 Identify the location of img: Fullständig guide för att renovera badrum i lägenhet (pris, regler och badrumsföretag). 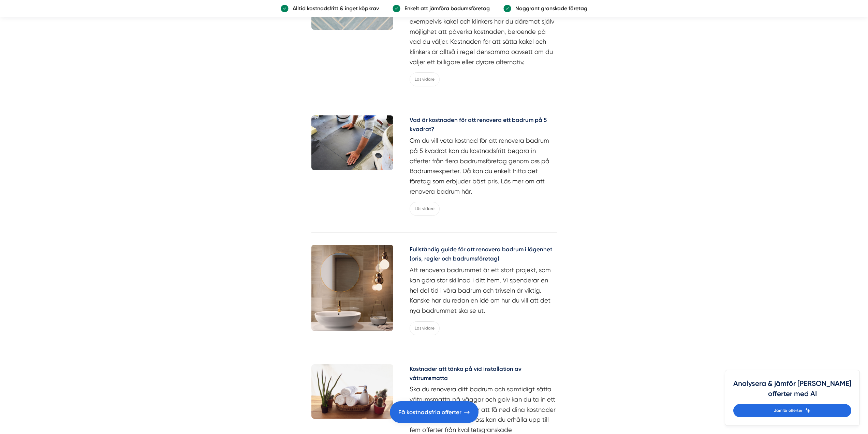
(352, 288).